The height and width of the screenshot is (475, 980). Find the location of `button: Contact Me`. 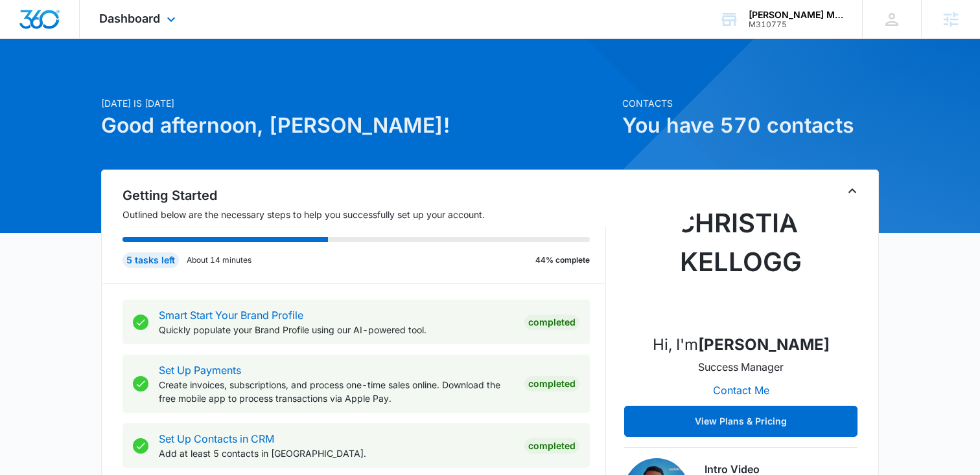

button: Contact Me is located at coordinates (741, 391).